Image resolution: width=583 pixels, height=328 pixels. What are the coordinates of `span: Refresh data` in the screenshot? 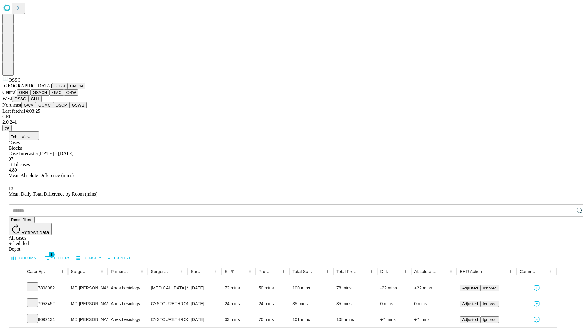 It's located at (35, 232).